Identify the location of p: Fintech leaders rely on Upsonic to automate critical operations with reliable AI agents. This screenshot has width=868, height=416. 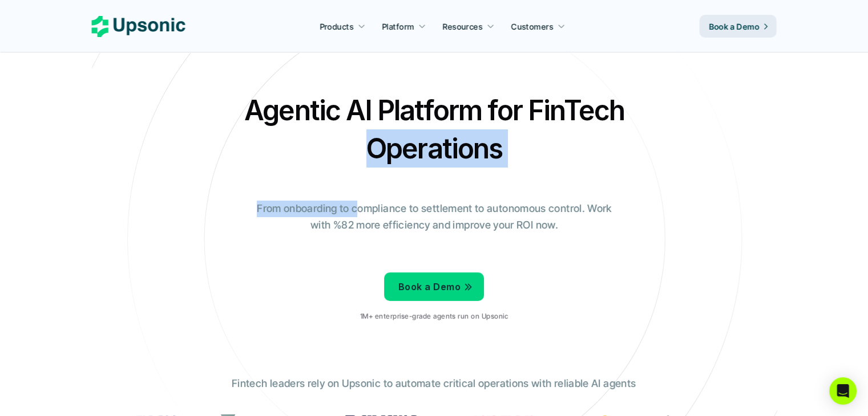
(434, 384).